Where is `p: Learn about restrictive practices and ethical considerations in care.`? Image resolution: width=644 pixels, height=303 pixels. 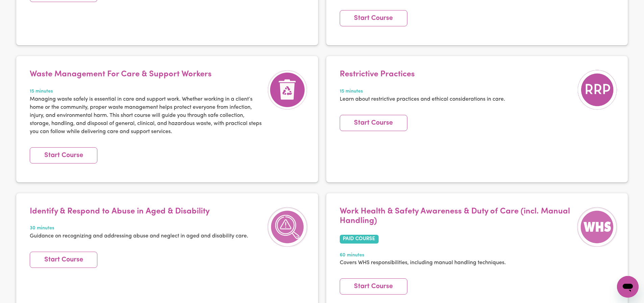
p: Learn about restrictive practices and ethical considerations in care. is located at coordinates (423, 100).